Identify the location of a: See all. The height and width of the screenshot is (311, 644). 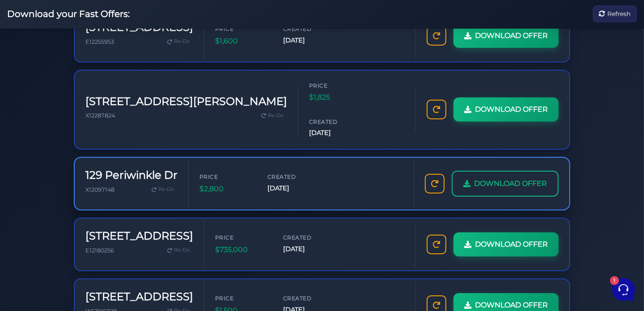
(154, 53).